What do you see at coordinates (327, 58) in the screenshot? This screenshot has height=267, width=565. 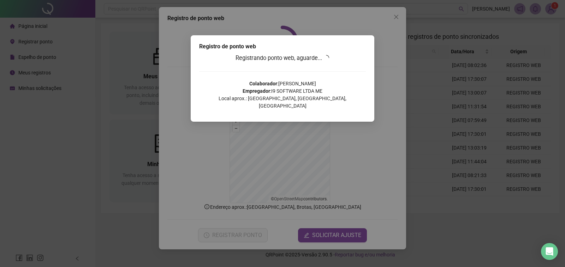 I see `span: loading` at bounding box center [327, 58].